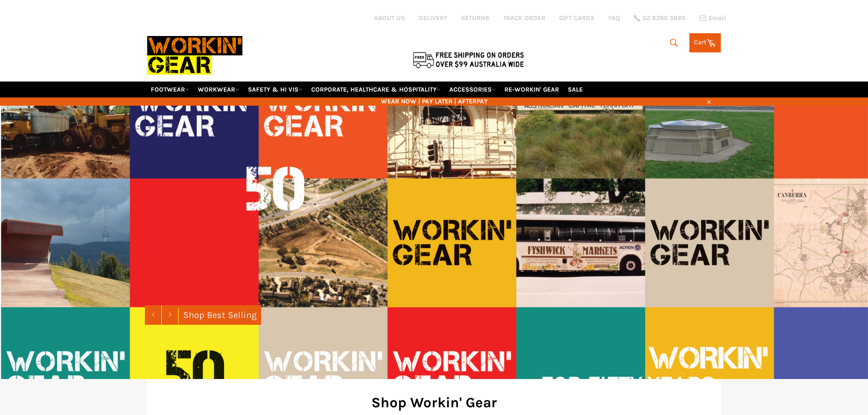 The width and height of the screenshot is (868, 415). Describe the element at coordinates (389, 18) in the screenshot. I see `a: ABOUT US` at that location.